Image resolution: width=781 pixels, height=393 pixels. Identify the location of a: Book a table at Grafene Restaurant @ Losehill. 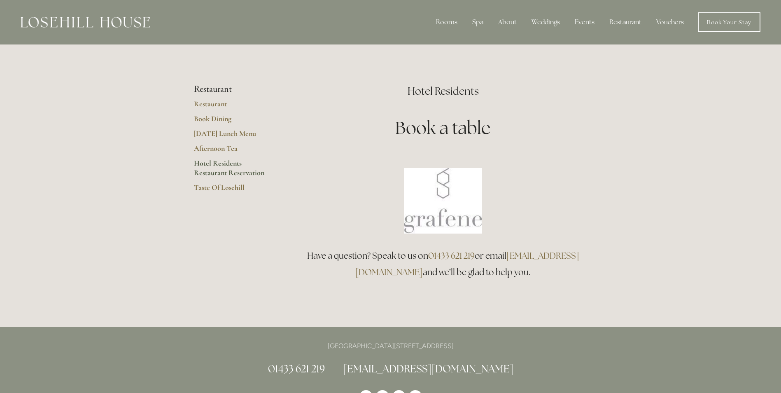
(443, 200).